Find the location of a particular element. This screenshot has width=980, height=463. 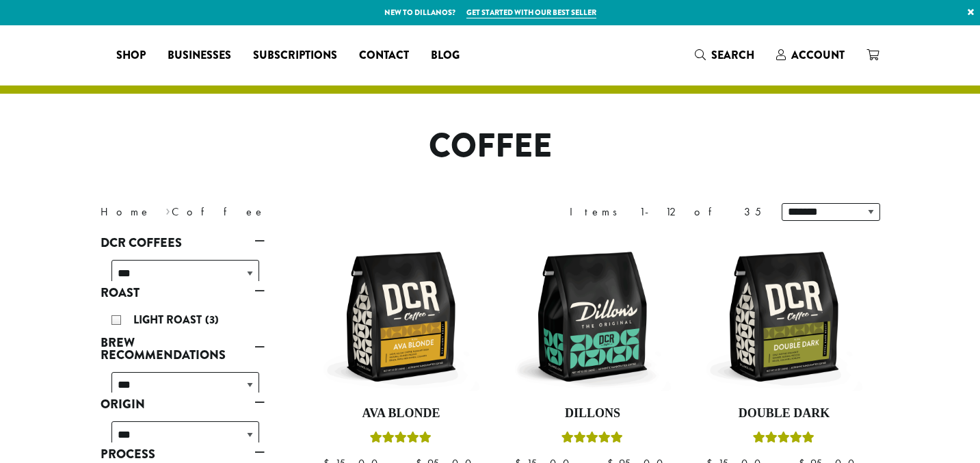

div: Brew Recommendations is located at coordinates (183, 380).